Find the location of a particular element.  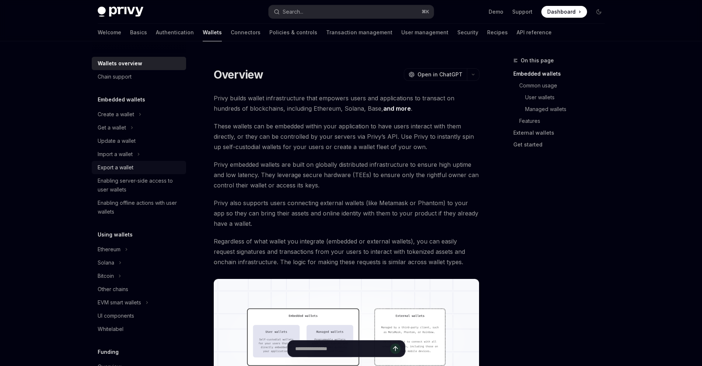

a: Transaction management is located at coordinates (359, 32).